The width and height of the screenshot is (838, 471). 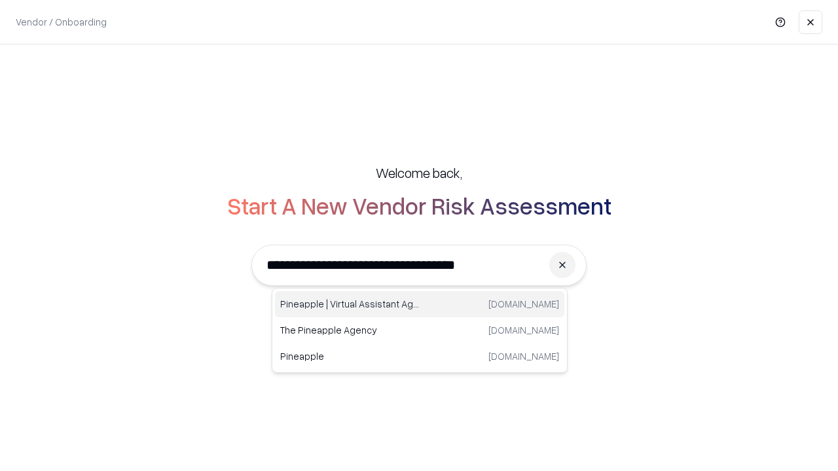 What do you see at coordinates (350, 304) in the screenshot?
I see `p: Pineapple | Virtual Assistant Agency` at bounding box center [350, 304].